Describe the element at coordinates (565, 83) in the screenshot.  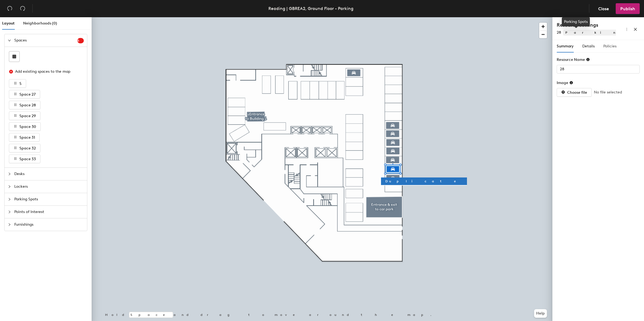
I see `div: Image` at that location.